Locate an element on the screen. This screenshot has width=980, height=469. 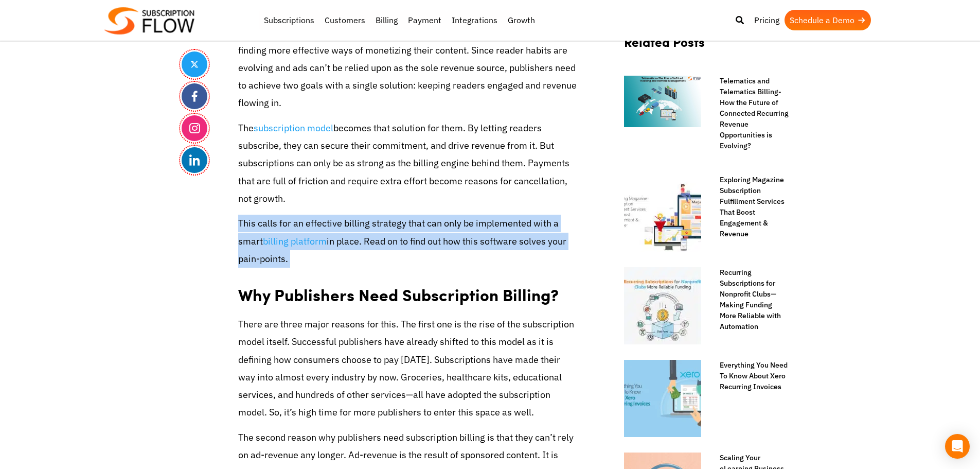
a: Integrations is located at coordinates (474, 20).